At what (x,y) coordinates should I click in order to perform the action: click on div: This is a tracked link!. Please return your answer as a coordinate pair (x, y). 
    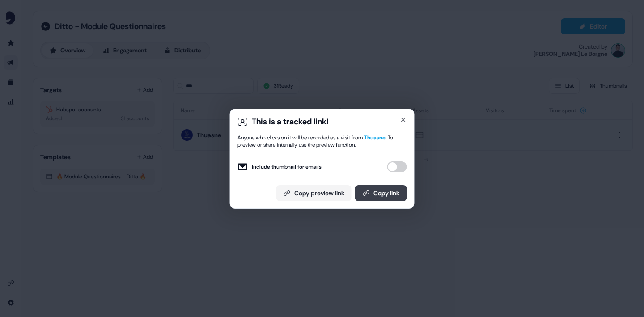
    Looking at the image, I should click on (290, 122).